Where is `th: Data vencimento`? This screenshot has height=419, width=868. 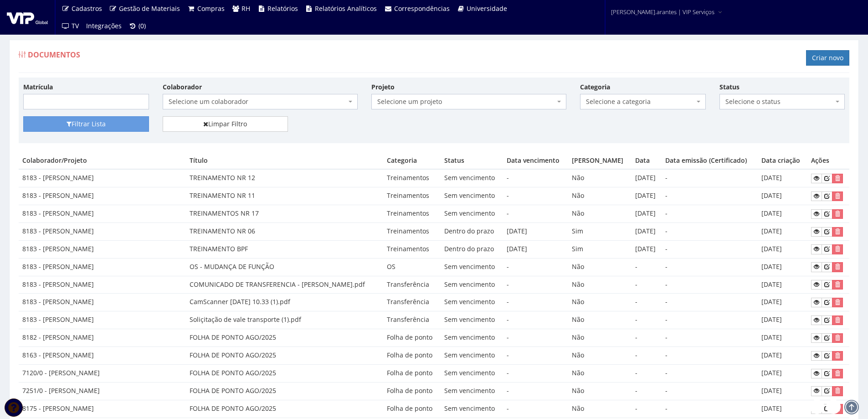
th: Data vencimento is located at coordinates (535, 161).